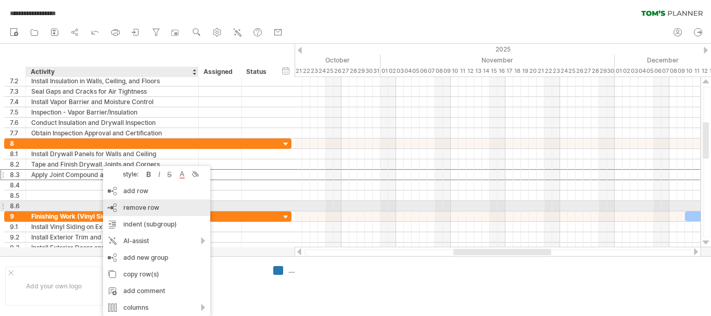 The height and width of the screenshot is (316, 711). What do you see at coordinates (141, 207) in the screenshot?
I see `span: remove row` at bounding box center [141, 207].